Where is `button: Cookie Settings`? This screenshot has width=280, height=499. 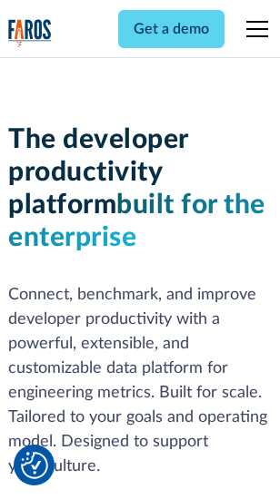 button: Cookie Settings is located at coordinates (35, 466).